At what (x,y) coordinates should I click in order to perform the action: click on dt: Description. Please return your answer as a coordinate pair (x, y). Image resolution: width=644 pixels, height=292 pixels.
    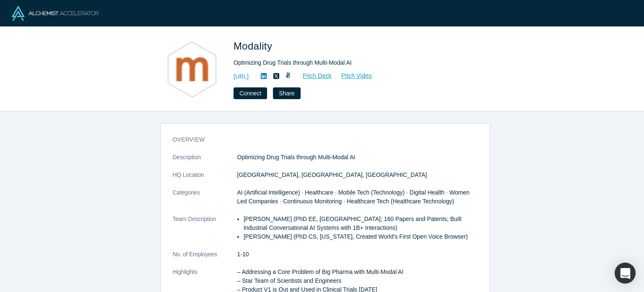
    Looking at the image, I should click on (205, 162).